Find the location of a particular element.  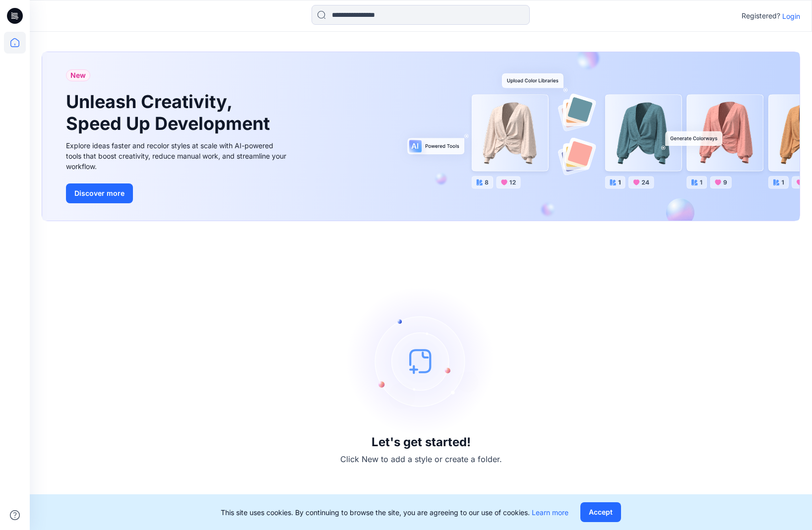

a: Discover more is located at coordinates (178, 194).